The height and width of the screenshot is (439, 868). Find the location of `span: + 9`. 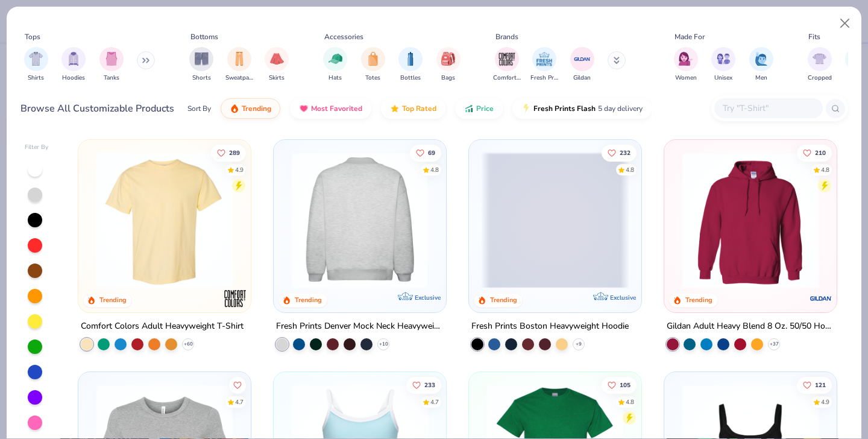

span: + 9 is located at coordinates (579, 344).